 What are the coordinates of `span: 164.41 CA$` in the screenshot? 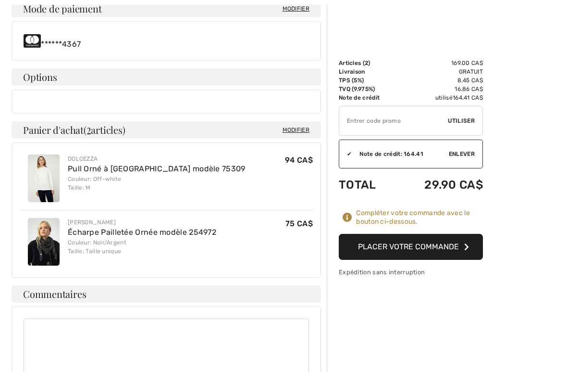 It's located at (468, 98).